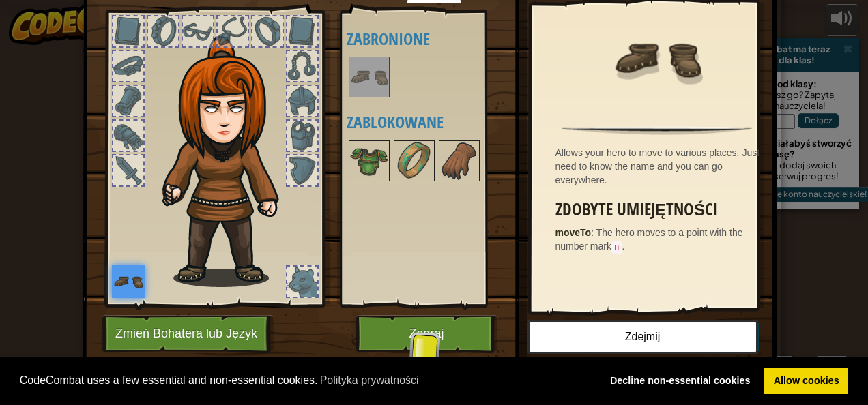  What do you see at coordinates (656, 130) in the screenshot?
I see `img: hr.png` at bounding box center [656, 130].